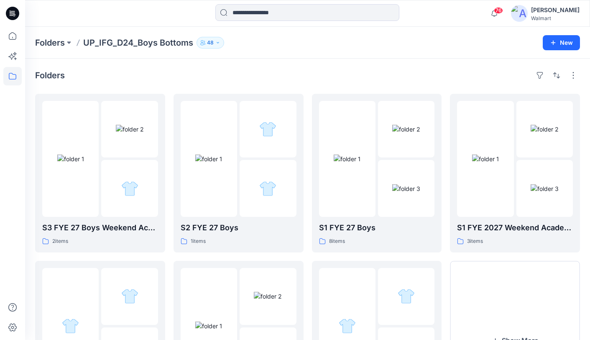  Describe the element at coordinates (50, 75) in the screenshot. I see `h4: Folders` at that location.